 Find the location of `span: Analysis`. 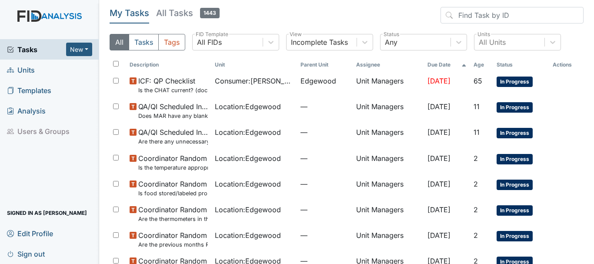

span: Analysis is located at coordinates (26, 110).